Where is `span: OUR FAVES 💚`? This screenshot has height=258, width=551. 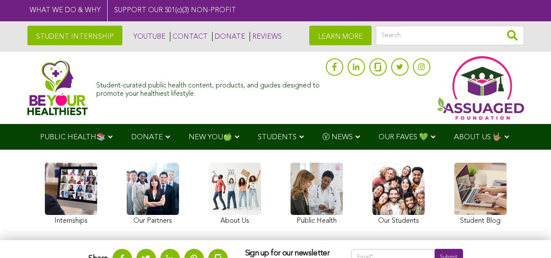
span: OUR FAVES 💚 is located at coordinates (403, 137).